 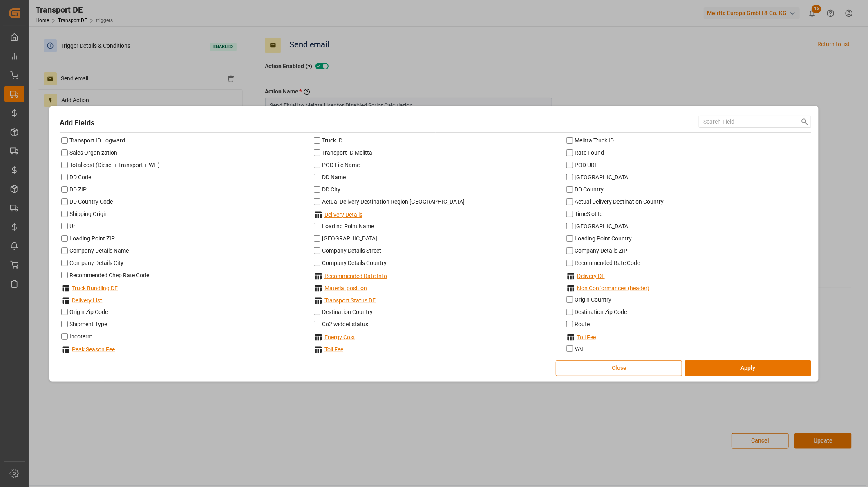 What do you see at coordinates (339, 338) in the screenshot?
I see `div: Energy Cost` at bounding box center [339, 338].